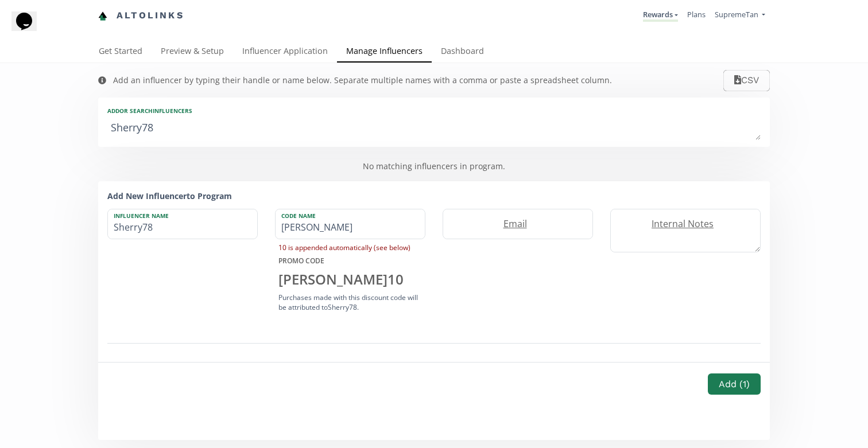 The height and width of the screenshot is (448, 868). What do you see at coordinates (512, 223) in the screenshot?
I see `label: Email` at bounding box center [512, 223].